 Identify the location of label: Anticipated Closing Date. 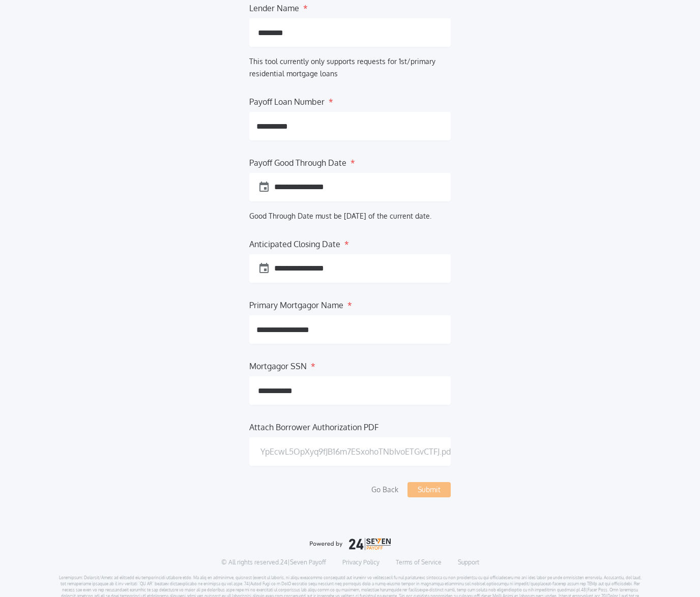
(294, 242).